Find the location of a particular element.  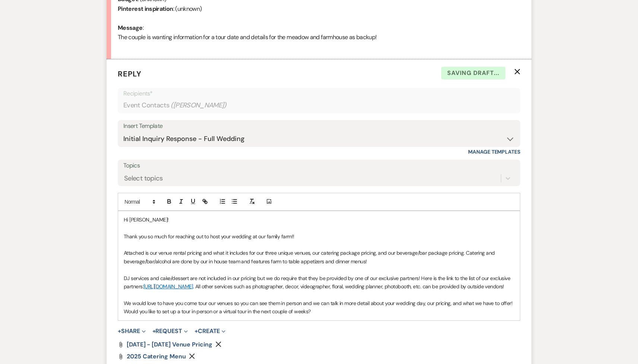

a: 2025 Catering Menu is located at coordinates (156, 356).